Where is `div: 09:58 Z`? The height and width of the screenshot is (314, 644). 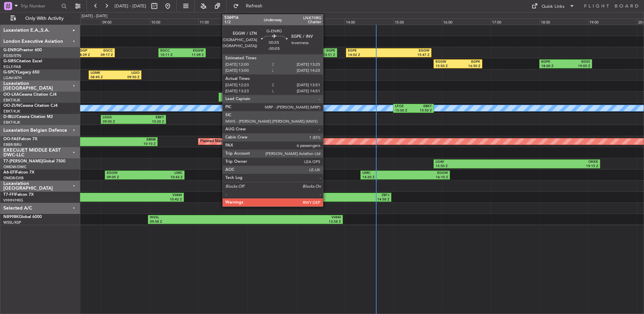
div: 09:58 Z is located at coordinates (197, 222).